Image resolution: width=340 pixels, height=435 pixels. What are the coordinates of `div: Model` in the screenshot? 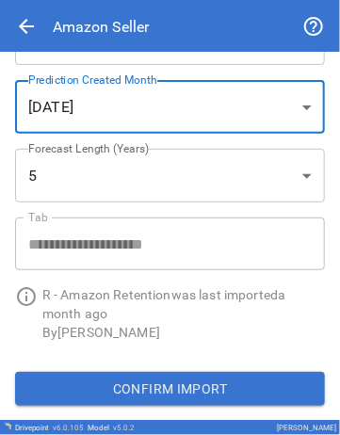 It's located at (111, 427).